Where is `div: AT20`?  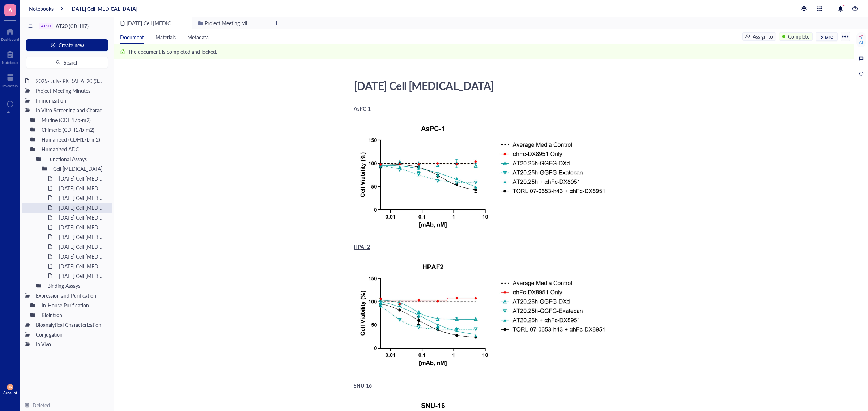 div: AT20 is located at coordinates (46, 26).